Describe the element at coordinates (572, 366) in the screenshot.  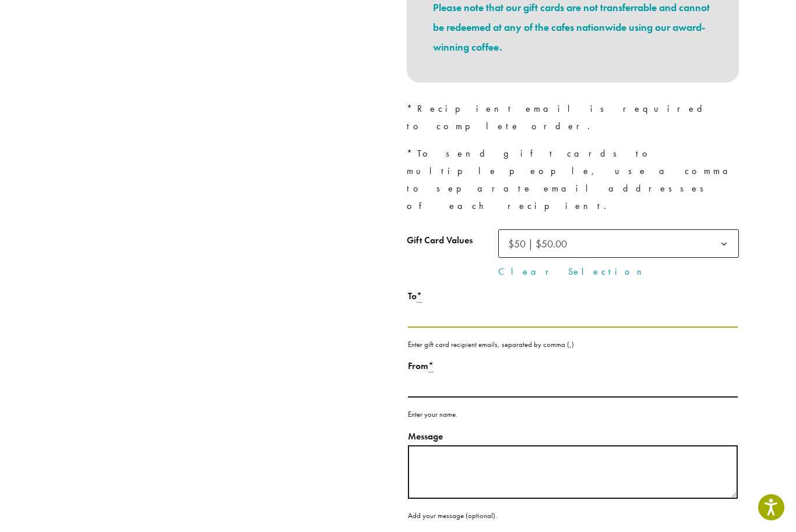
I see `label: From` at that location.